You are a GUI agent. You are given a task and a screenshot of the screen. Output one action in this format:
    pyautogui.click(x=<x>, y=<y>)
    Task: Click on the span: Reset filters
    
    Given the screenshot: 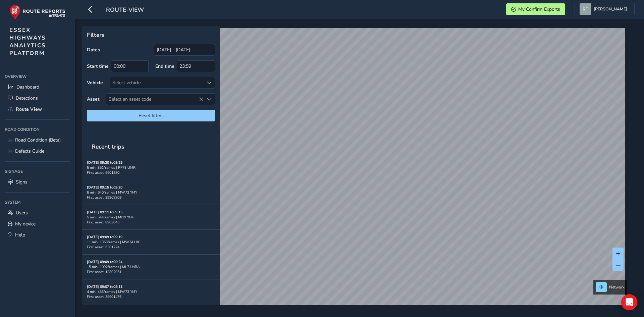 What is the action you would take?
    pyautogui.click(x=151, y=115)
    